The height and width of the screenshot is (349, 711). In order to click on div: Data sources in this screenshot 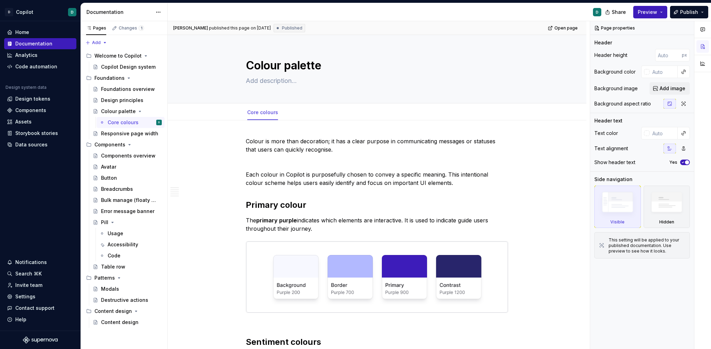, I will do `click(31, 145)`.